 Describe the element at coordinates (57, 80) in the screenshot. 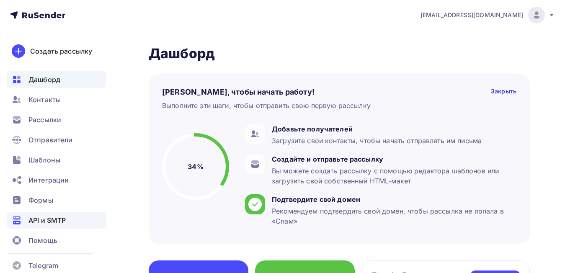

I see `a: Дашборд` at that location.